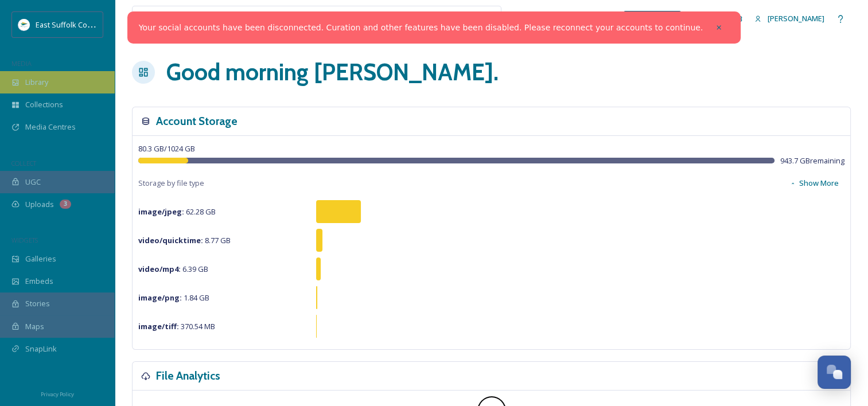  Describe the element at coordinates (462, 18) in the screenshot. I see `a: View all files` at that location.